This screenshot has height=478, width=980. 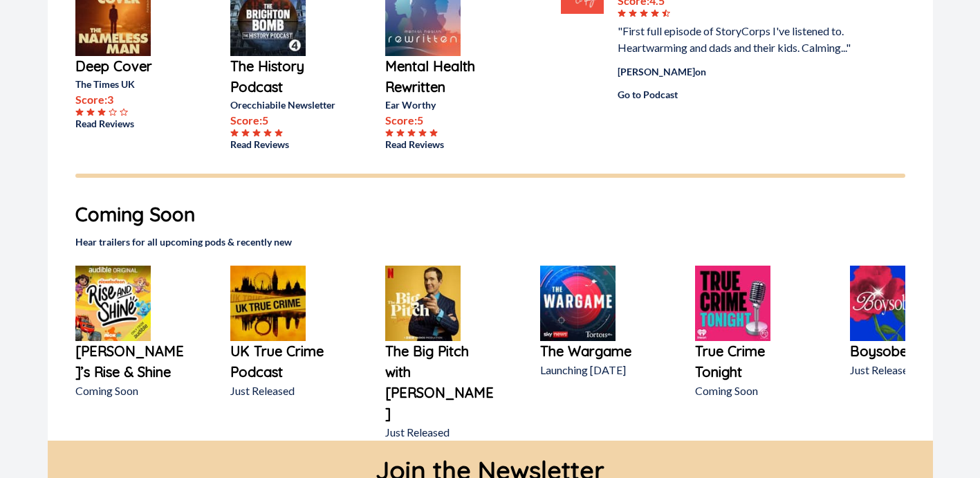 I want to click on p: Boysober, so click(x=906, y=351).